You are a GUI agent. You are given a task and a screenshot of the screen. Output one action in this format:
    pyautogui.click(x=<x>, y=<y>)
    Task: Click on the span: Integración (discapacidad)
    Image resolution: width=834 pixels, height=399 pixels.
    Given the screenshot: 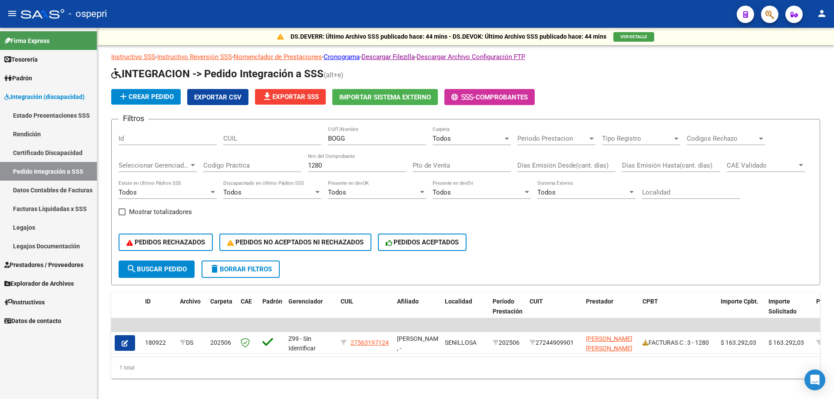 What is the action you would take?
    pyautogui.click(x=44, y=97)
    